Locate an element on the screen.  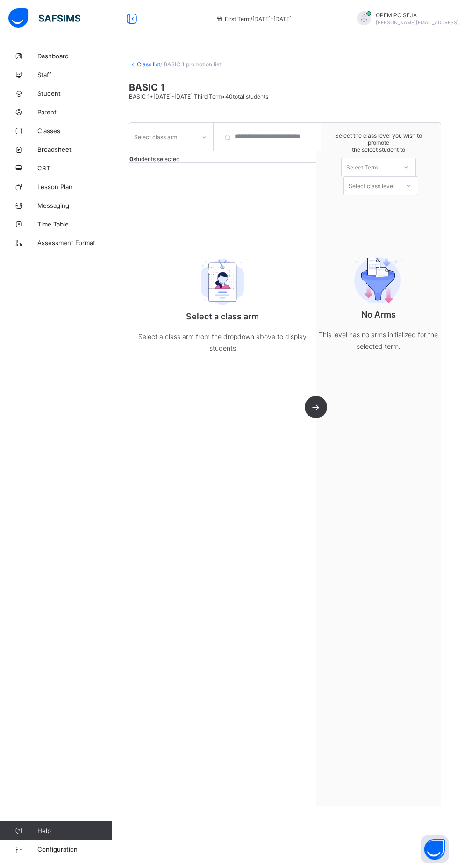
b: 0 is located at coordinates (132, 159).